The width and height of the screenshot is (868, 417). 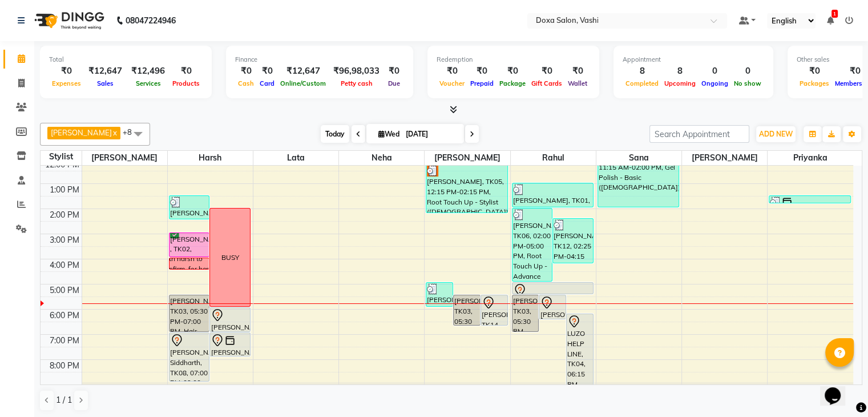 What do you see at coordinates (639, 158) in the screenshot?
I see `span: Sana` at bounding box center [639, 158].